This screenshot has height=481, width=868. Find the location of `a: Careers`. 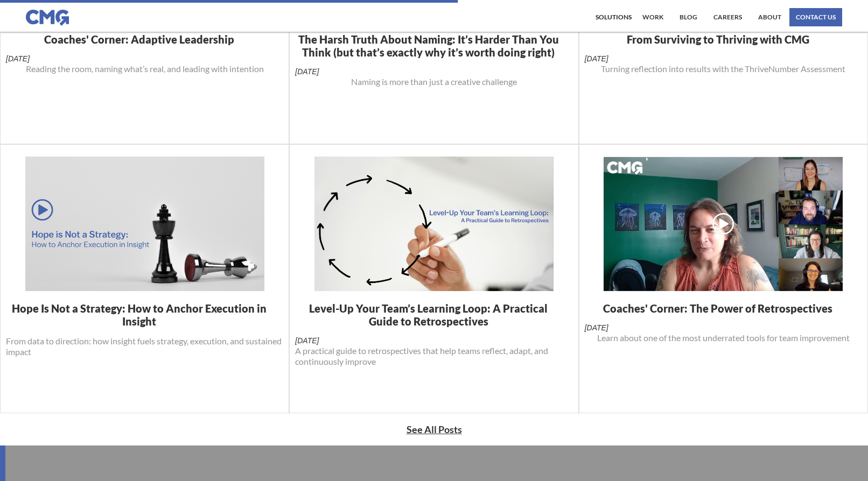

a: Careers is located at coordinates (728, 17).